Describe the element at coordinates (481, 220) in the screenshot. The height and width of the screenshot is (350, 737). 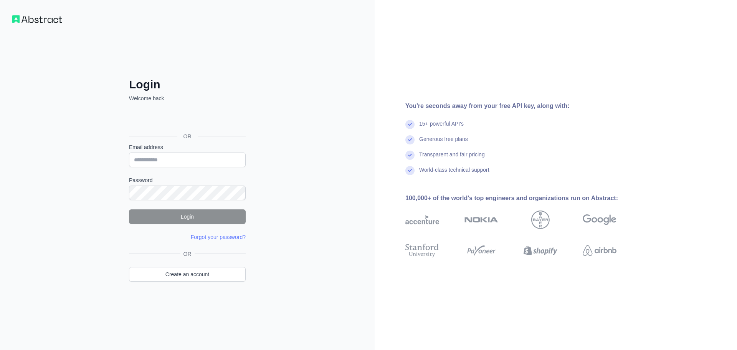
I see `img: nokia` at that location.